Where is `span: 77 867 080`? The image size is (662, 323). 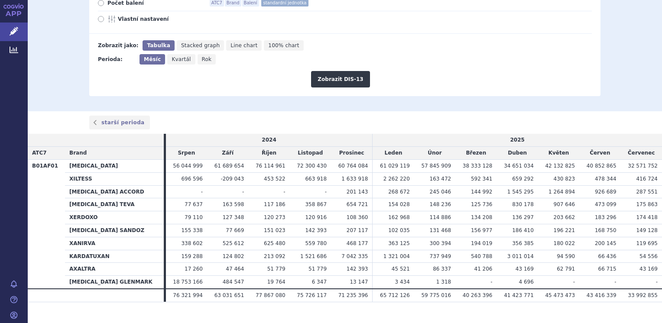 span: 77 867 080 is located at coordinates (270, 296).